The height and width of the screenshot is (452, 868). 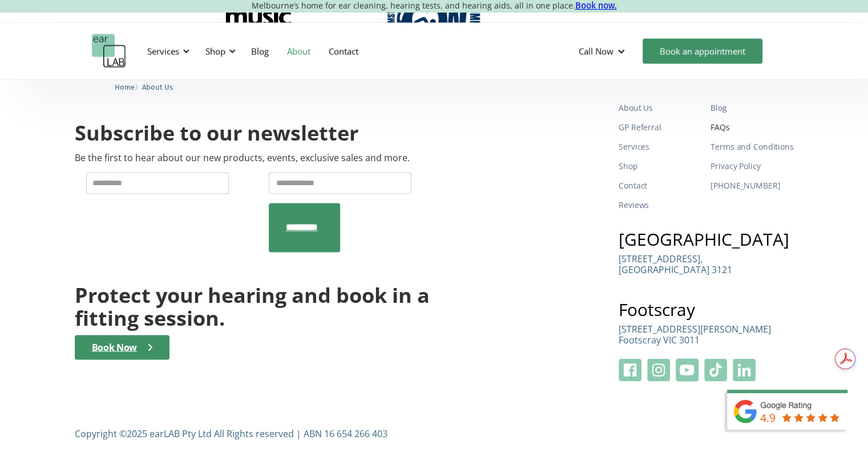 What do you see at coordinates (123, 346) in the screenshot?
I see `a: Book Now` at bounding box center [123, 346].